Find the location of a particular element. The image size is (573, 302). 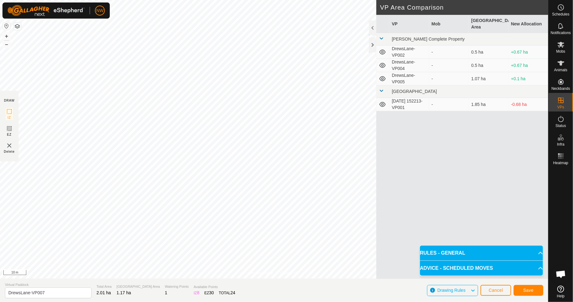

span: VPs is located at coordinates (561, 107).